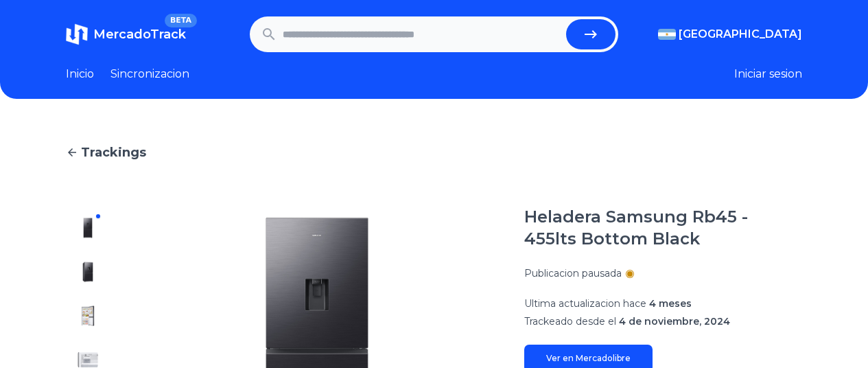 The height and width of the screenshot is (368, 868). What do you see at coordinates (768, 74) in the screenshot?
I see `button: Iniciar sesion` at bounding box center [768, 74].